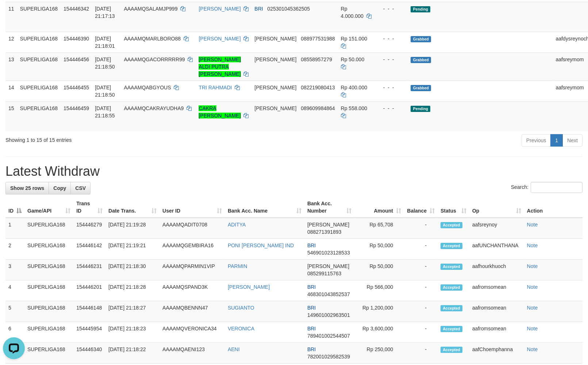  Describe the element at coordinates (288, 9) in the screenshot. I see `span: Copy 025301045362505 to clipboard` at that location.